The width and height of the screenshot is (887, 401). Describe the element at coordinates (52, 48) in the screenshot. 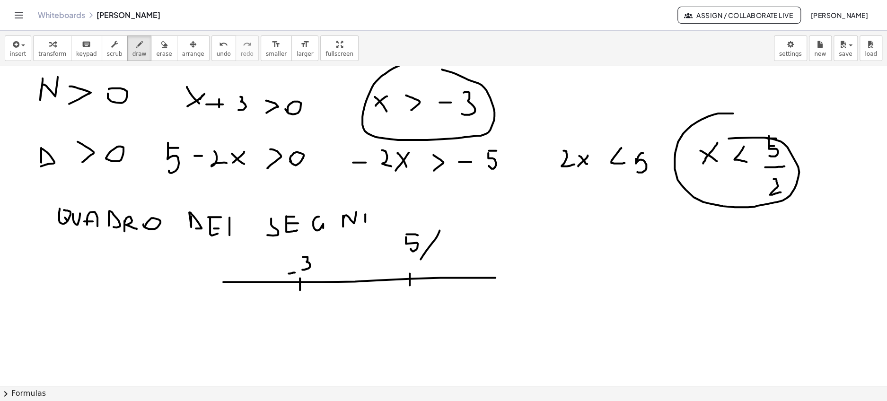

I see `button: transform` at that location.